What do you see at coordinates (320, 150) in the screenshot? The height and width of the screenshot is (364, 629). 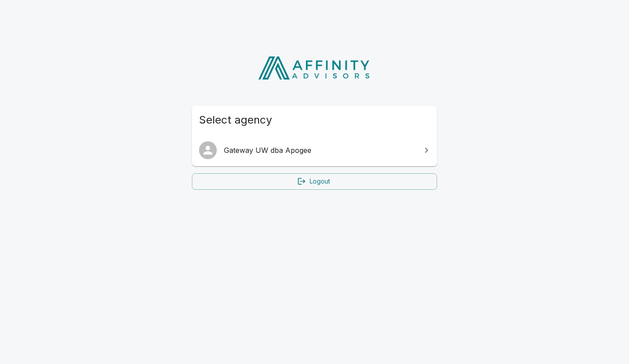 I see `span: Gateway UW dba Apogee` at bounding box center [320, 150].